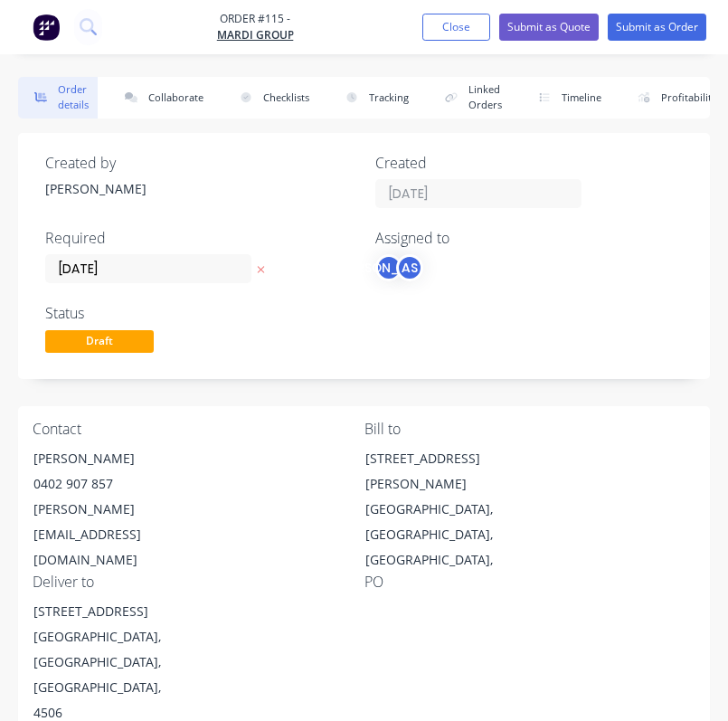 Image resolution: width=728 pixels, height=721 pixels. What do you see at coordinates (529, 238) in the screenshot?
I see `div: Assigned to` at bounding box center [529, 238].